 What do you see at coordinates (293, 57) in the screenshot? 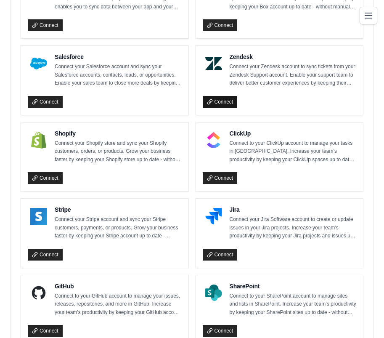
I see `h4: Zendesk` at bounding box center [293, 57].